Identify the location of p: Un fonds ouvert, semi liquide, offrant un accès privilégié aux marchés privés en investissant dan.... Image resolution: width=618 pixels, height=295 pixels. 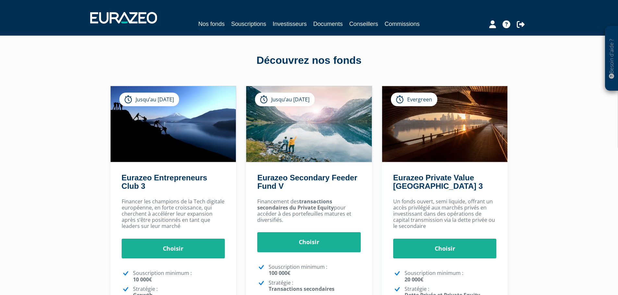
(444, 214).